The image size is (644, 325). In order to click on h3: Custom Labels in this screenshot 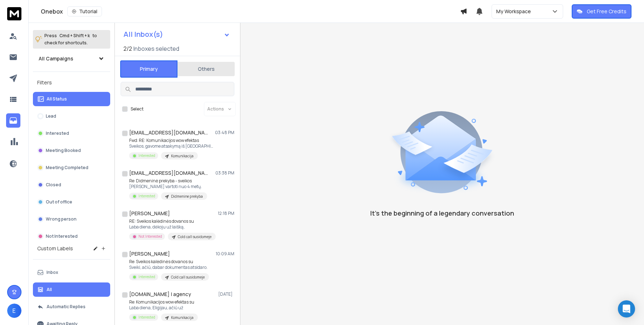, I will do `click(55, 248)`.